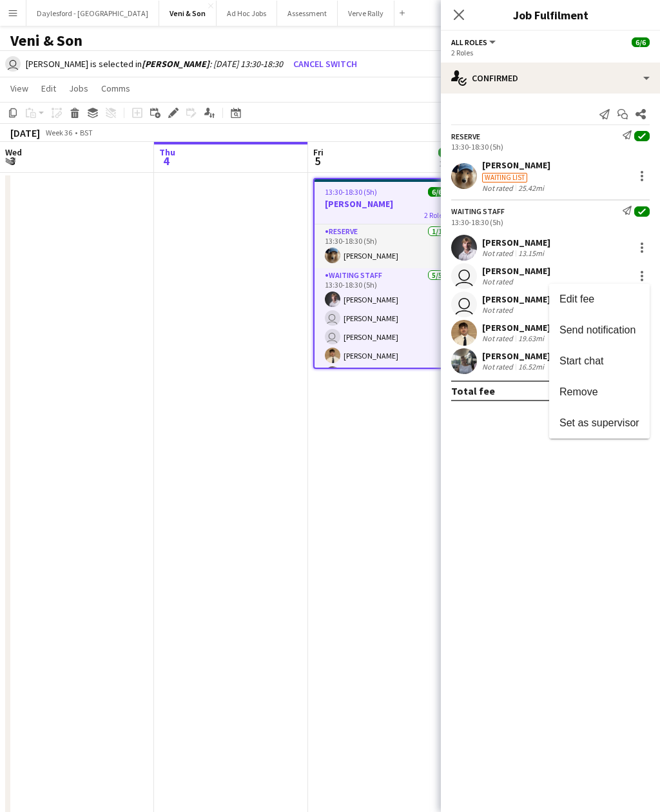 This screenshot has width=660, height=812. What do you see at coordinates (599, 423) in the screenshot?
I see `button: Set as supervisor` at bounding box center [599, 423].